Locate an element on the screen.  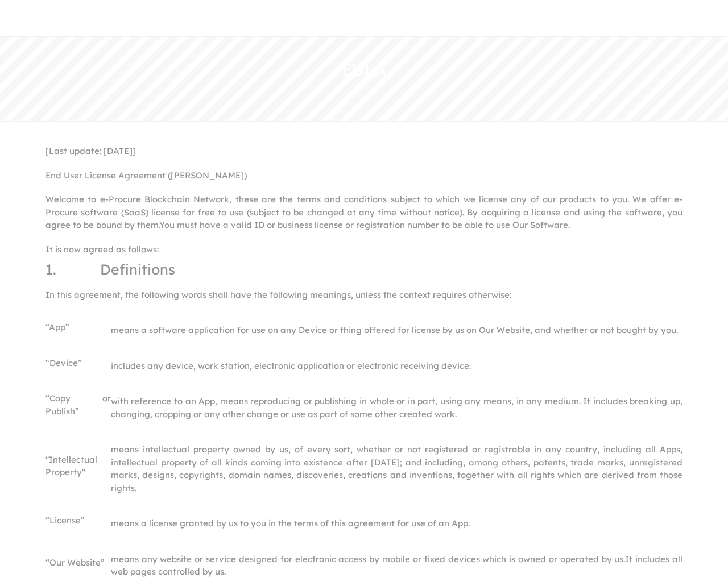
span: with reference to an App, means reproducing or publishing in whole or in part, using any means, i... is located at coordinates (396, 407).